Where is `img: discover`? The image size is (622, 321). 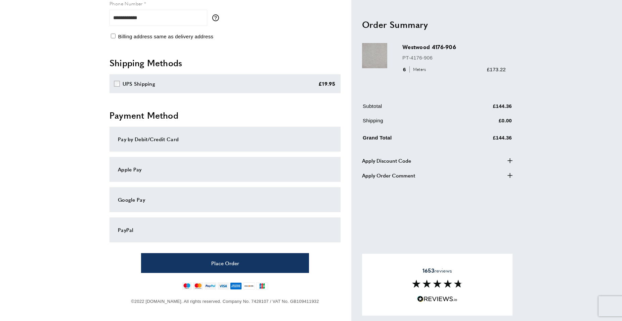 img: discover is located at coordinates (249, 286).